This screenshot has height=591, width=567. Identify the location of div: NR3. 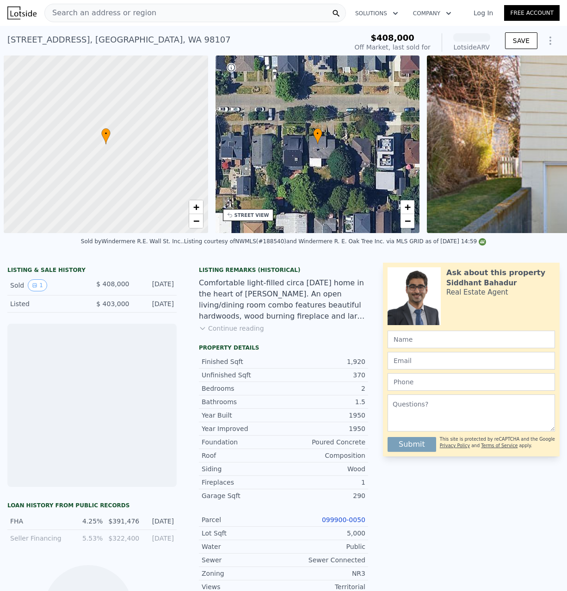
(324, 574).